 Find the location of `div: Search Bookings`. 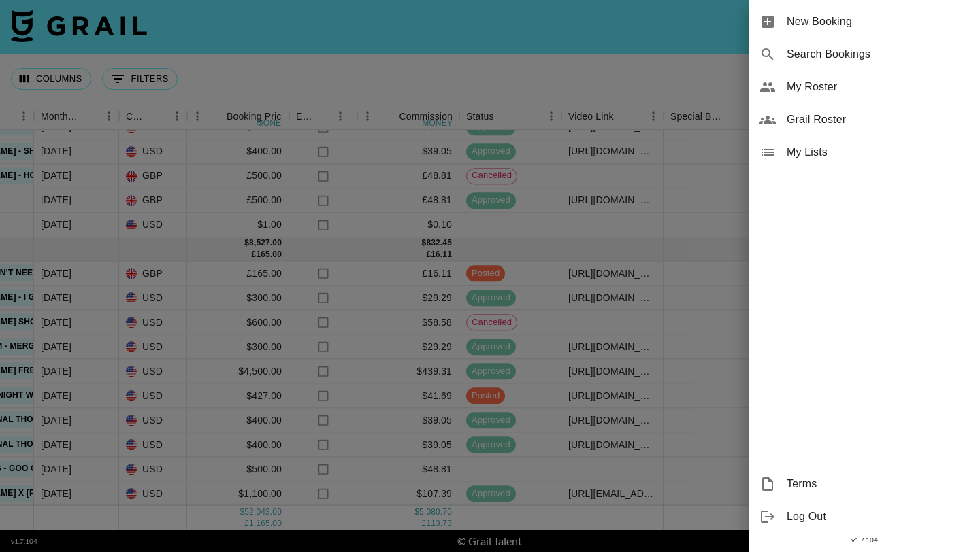

div: Search Bookings is located at coordinates (864, 55).